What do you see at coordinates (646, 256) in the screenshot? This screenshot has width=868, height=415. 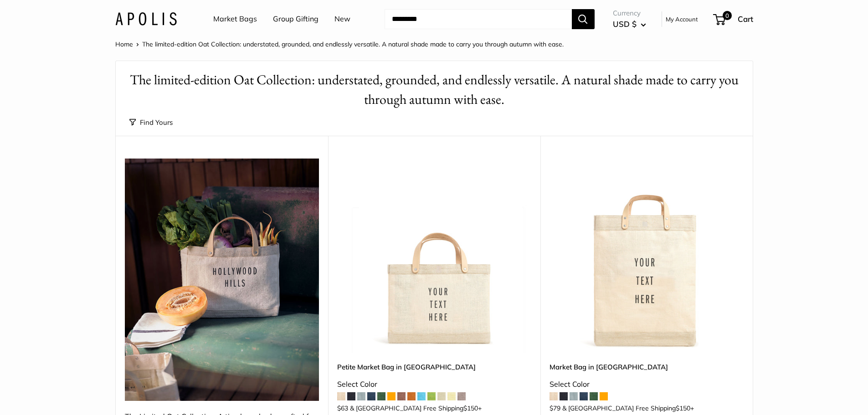 I see `a: Market Bag in OatMarket Bag in Oat` at bounding box center [646, 256].